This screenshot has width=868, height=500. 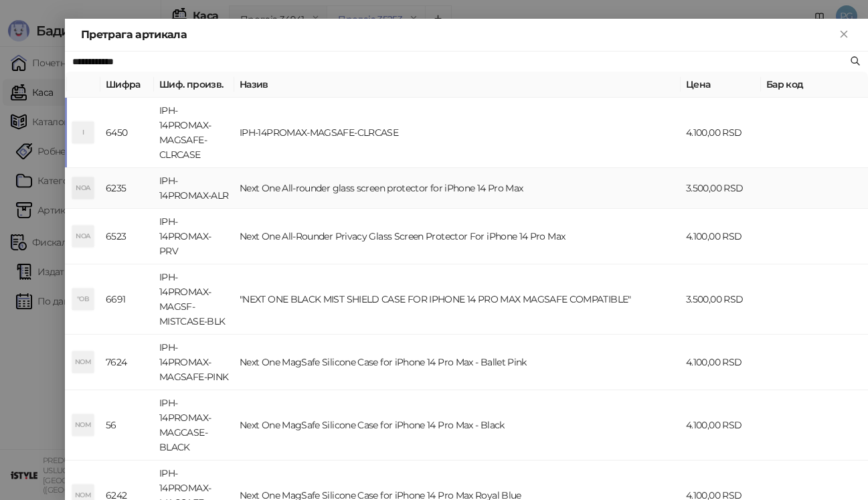 I want to click on button: Close, so click(x=844, y=35).